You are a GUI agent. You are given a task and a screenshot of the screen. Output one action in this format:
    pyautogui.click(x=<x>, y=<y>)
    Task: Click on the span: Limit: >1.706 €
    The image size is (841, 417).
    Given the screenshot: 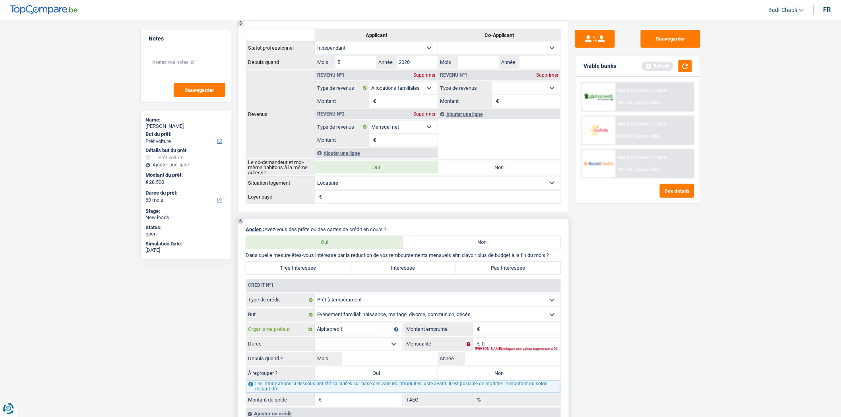 What is the action you would take?
    pyautogui.click(x=652, y=157)
    